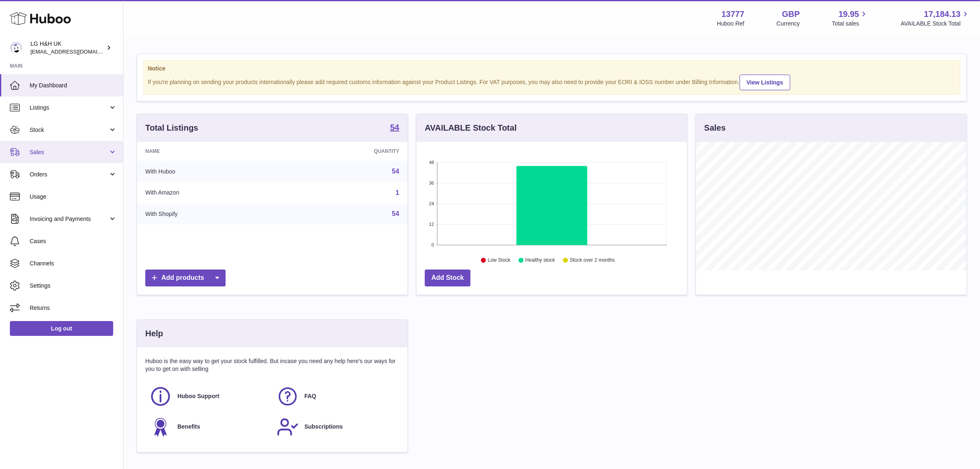  I want to click on td: With Shopify, so click(211, 214).